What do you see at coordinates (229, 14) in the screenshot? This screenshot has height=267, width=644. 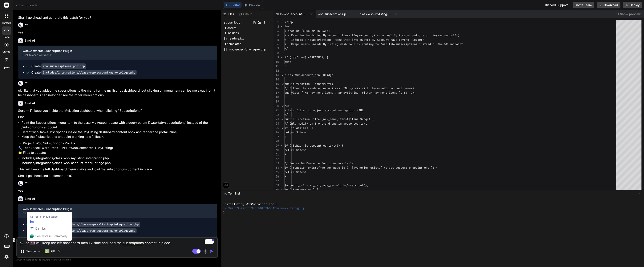 I see `div: Files` at bounding box center [229, 14].